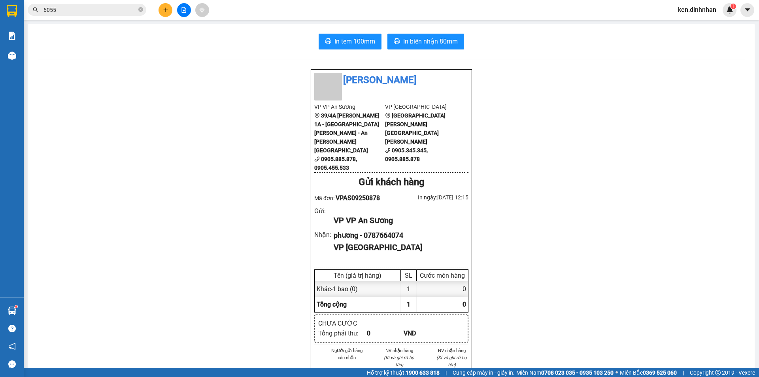  What do you see at coordinates (332, 304) in the screenshot?
I see `span: Tổng cộng` at bounding box center [332, 304].